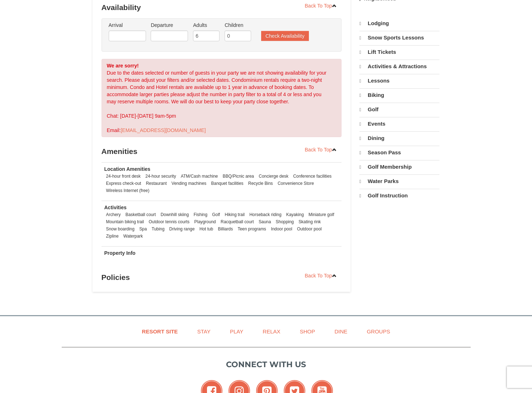  I want to click on li: BBQ/Picnic area, so click(238, 176).